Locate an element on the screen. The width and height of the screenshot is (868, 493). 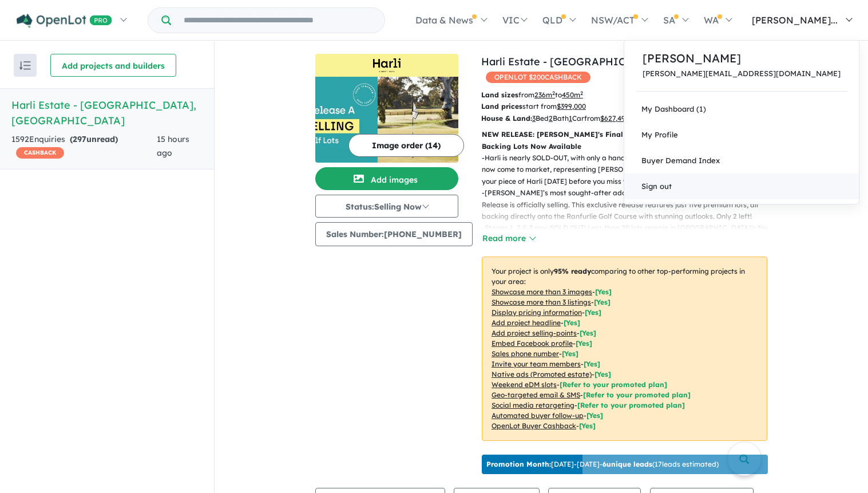
button: Image order (14) is located at coordinates (406, 145).